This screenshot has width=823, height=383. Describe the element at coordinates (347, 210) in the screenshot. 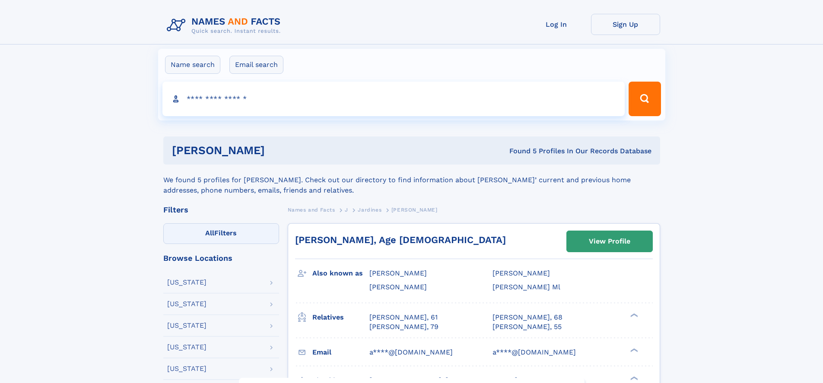

I see `a: J` at that location.